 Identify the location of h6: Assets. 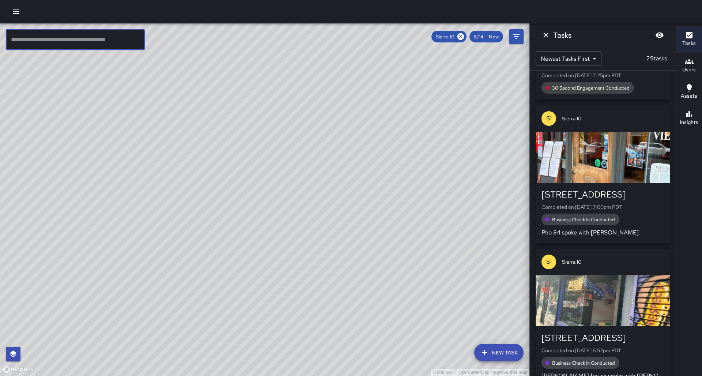
(689, 96).